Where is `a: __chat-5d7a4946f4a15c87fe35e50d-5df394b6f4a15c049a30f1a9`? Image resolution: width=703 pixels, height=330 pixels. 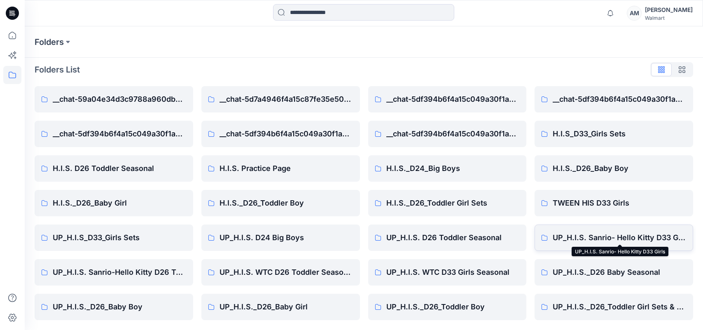 a: __chat-5d7a4946f4a15c87fe35e50d-5df394b6f4a15c049a30f1a9 is located at coordinates (281, 99).